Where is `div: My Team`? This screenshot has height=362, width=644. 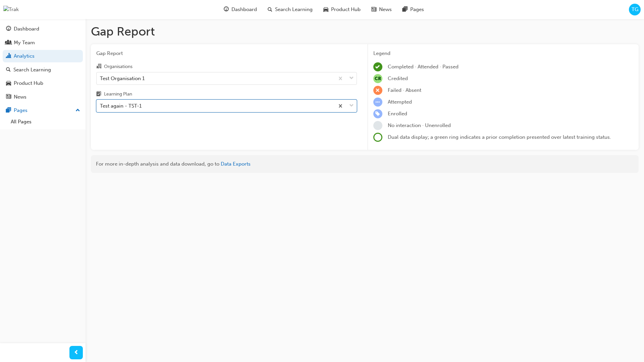
div: My Team is located at coordinates (24, 43).